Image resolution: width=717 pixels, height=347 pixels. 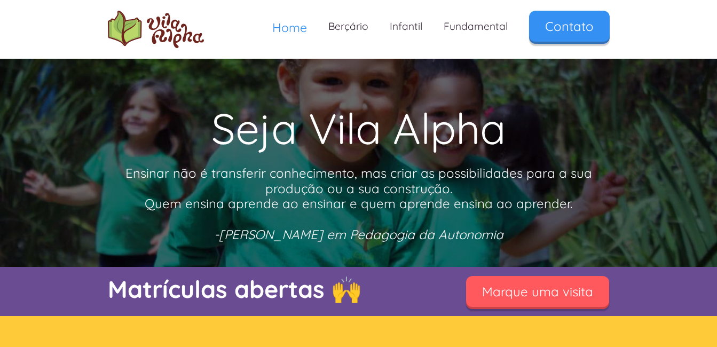 What do you see at coordinates (476, 26) in the screenshot?
I see `a: Fundamental` at bounding box center [476, 26].